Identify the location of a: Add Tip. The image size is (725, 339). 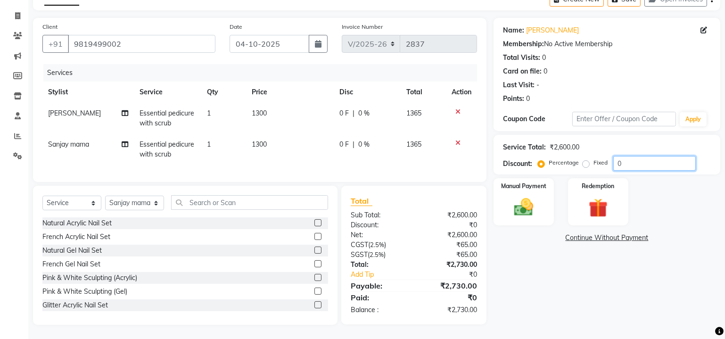
(385, 274).